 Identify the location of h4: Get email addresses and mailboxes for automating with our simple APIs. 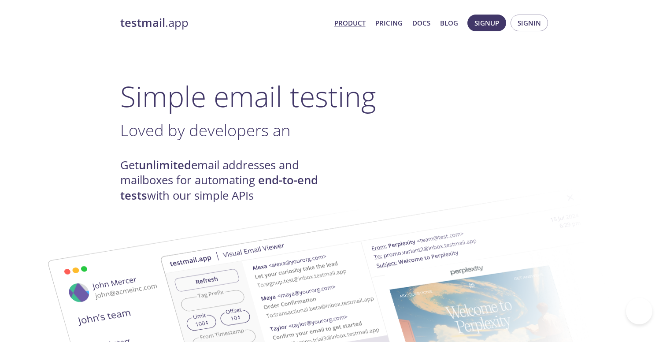
(228, 180).